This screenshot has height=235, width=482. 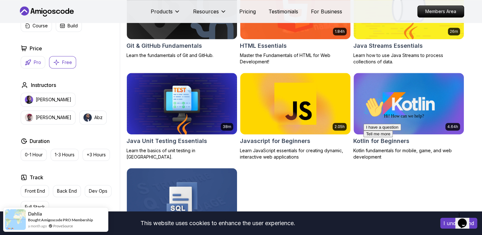 I want to click on h2: HTML Essentials, so click(x=263, y=46).